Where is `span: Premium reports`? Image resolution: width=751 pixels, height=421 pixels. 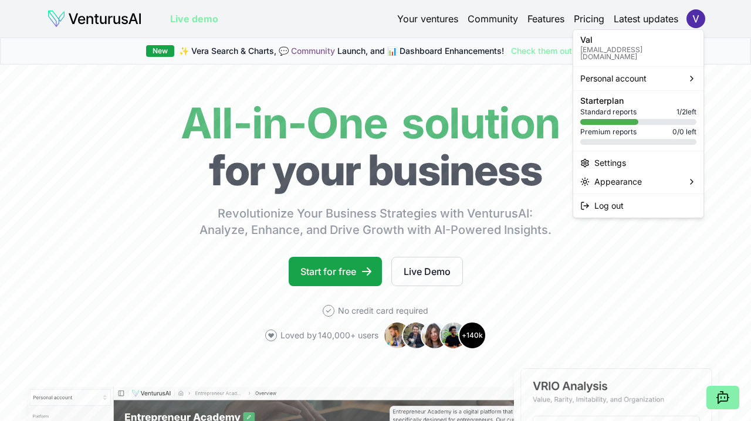
span: Premium reports is located at coordinates (609, 132).